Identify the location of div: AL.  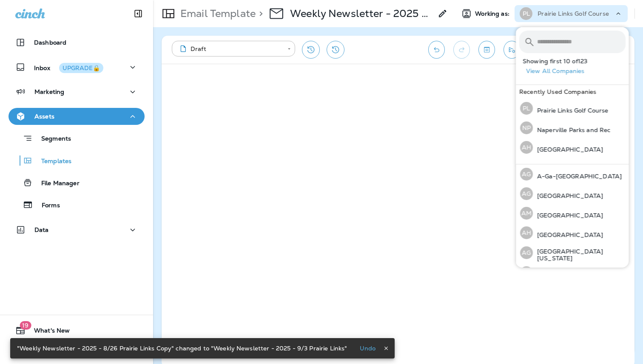
(527, 273).